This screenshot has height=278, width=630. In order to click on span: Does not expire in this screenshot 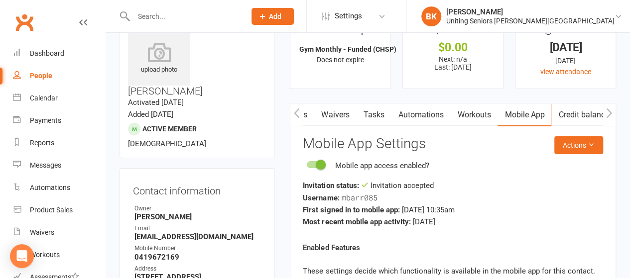, I will do `click(340, 60)`.